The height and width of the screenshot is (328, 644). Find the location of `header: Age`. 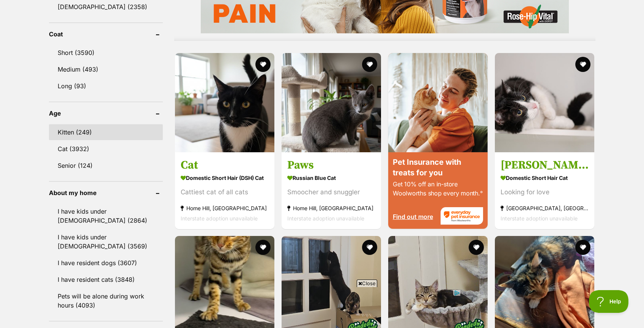

header: Age is located at coordinates (106, 113).